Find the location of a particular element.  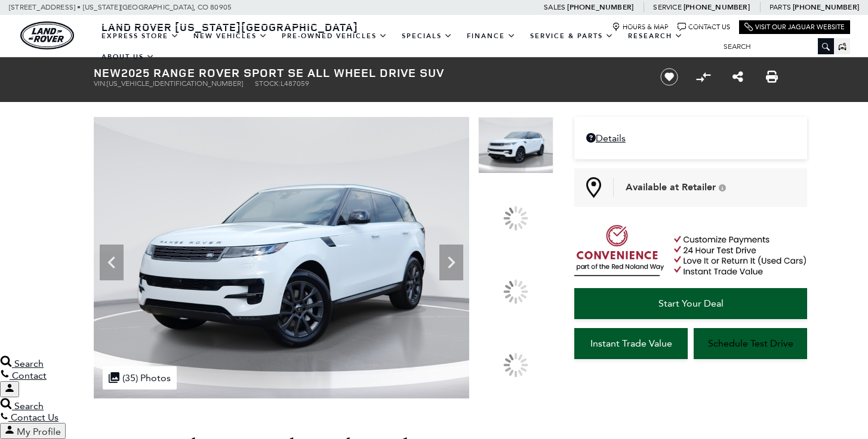

span: My Profile is located at coordinates (39, 432).